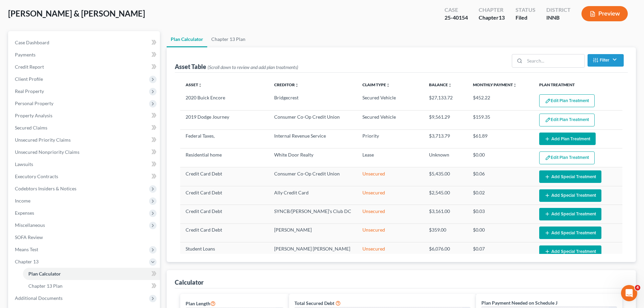 The image size is (644, 308). Describe the element at coordinates (500, 215) in the screenshot. I see `td: $0.03` at that location.